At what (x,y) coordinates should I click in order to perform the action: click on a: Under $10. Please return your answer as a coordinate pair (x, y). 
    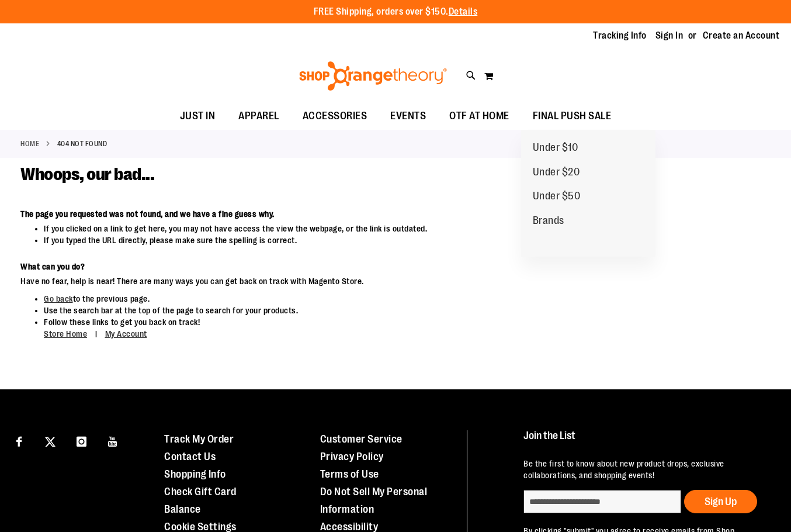
    Looking at the image, I should click on (556, 148).